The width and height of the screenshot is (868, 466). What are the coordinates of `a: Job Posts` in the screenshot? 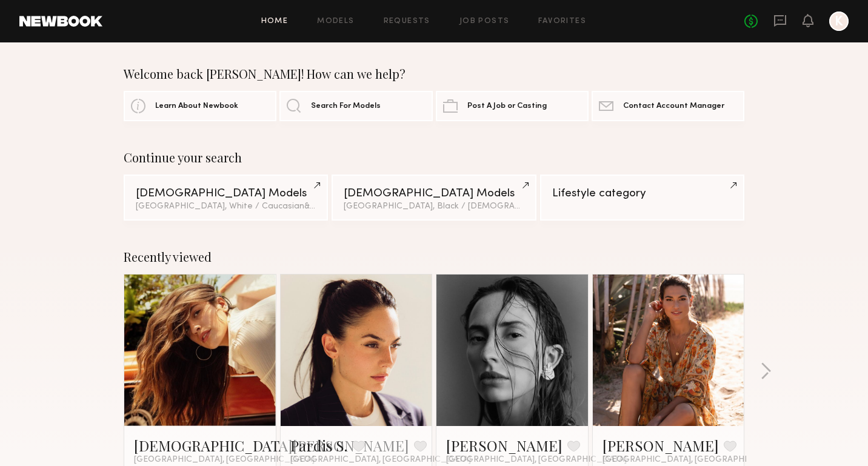 It's located at (484, 21).